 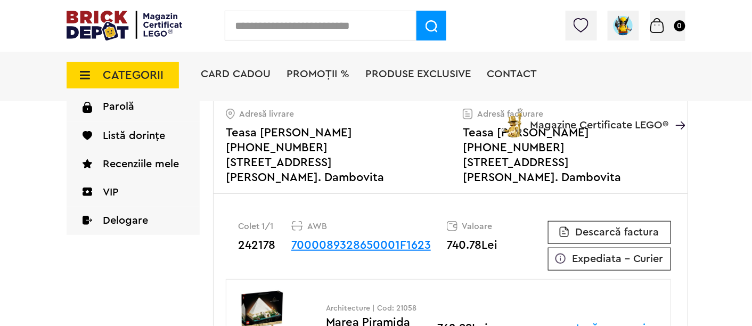 What do you see at coordinates (318, 74) in the screenshot?
I see `span: PROMOȚII %` at bounding box center [318, 74].